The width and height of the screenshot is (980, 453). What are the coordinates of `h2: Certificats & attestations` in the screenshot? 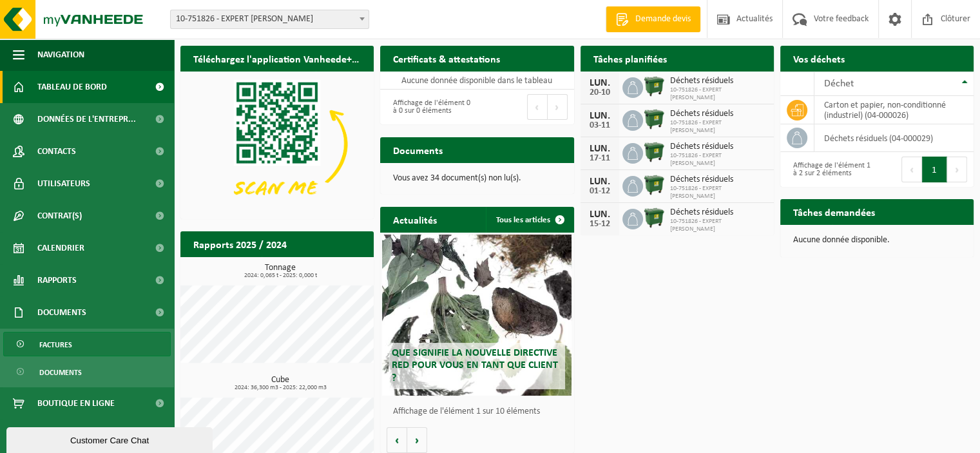 It's located at (447, 58).